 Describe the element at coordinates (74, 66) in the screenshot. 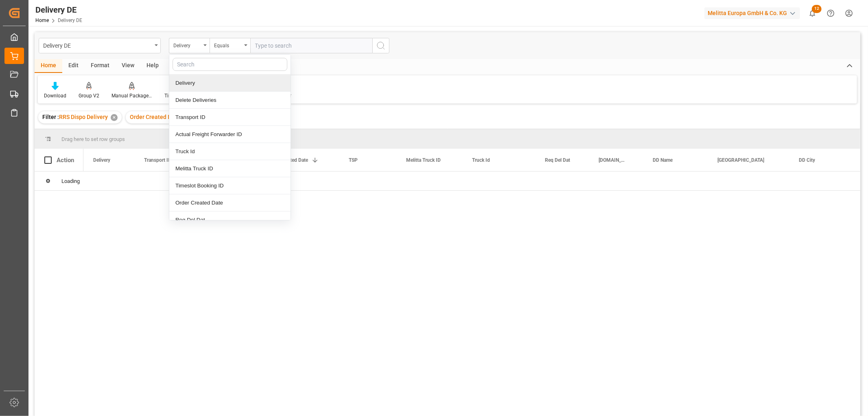

I see `div: Edit` at that location.